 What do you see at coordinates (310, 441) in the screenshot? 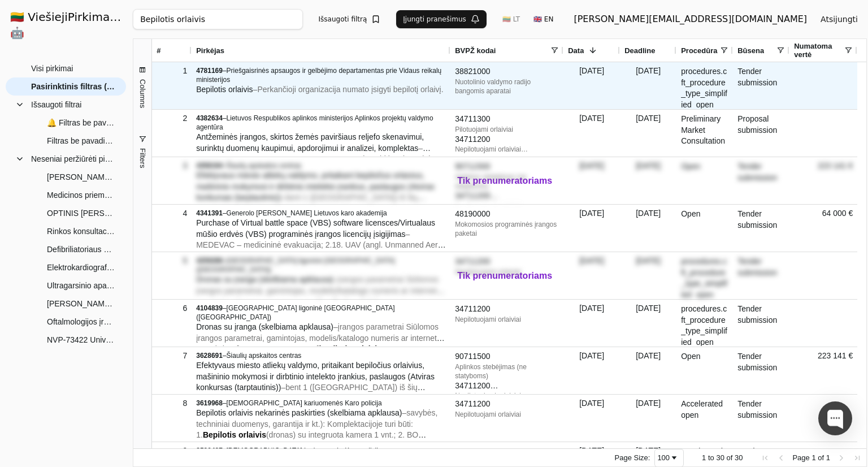
I see `span: (dronas) su integruota kamera 1 vnt.; 2. BO nuotolinio` at bounding box center [310, 441].